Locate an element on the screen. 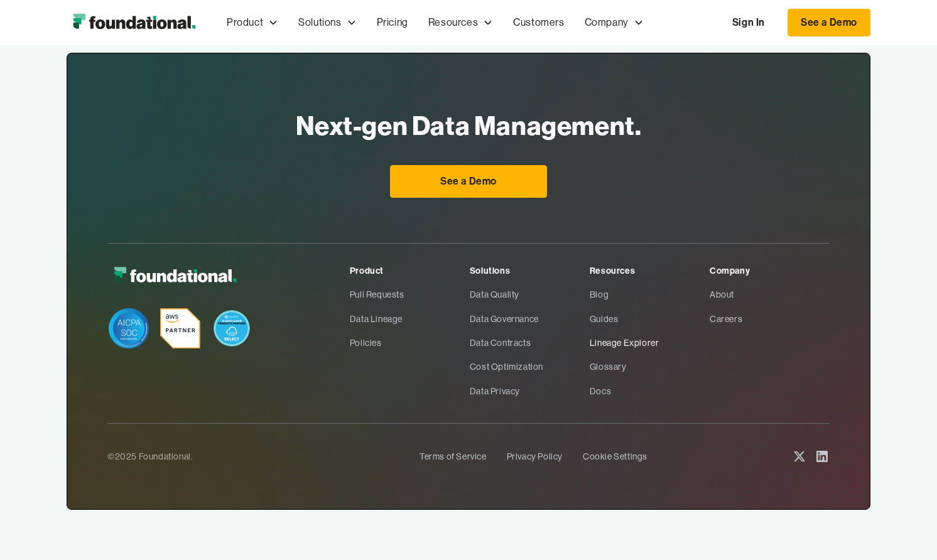 This screenshot has width=937, height=560. a: Careers is located at coordinates (770, 319).